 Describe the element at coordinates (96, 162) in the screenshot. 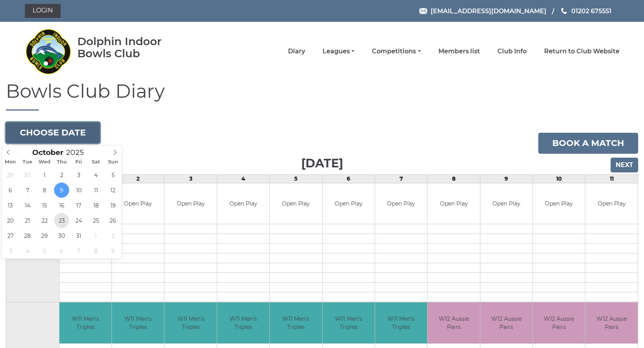

I see `span: Sat` at that location.